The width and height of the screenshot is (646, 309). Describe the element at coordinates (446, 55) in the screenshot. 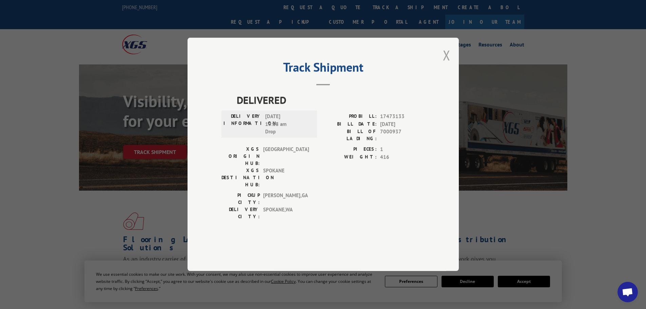

I see `button: Close modal` at that location.